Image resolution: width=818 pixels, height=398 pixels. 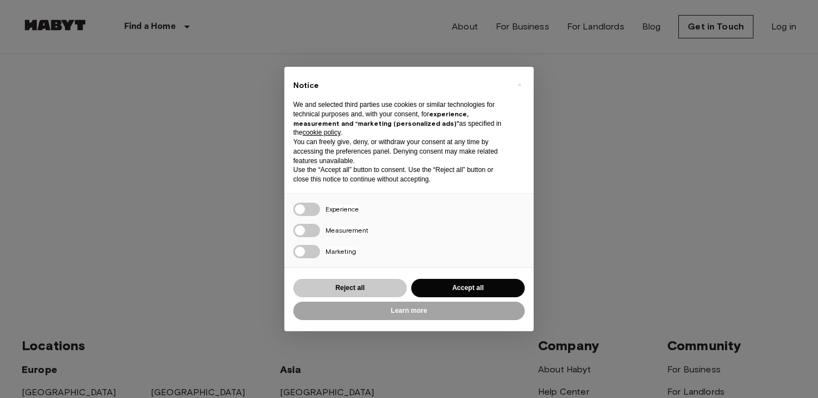 I want to click on button: Close this notice, so click(x=519, y=85).